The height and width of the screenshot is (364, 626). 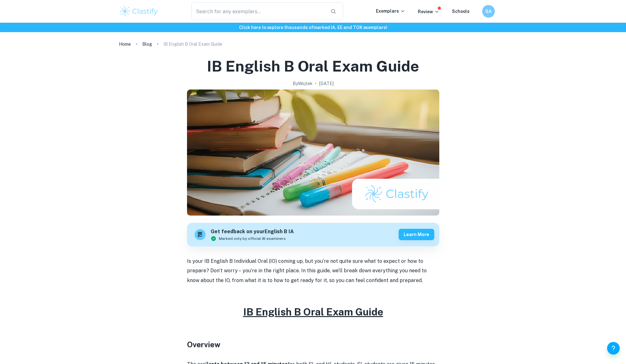 What do you see at coordinates (416, 234) in the screenshot?
I see `button: Learn more` at bounding box center [416, 234].